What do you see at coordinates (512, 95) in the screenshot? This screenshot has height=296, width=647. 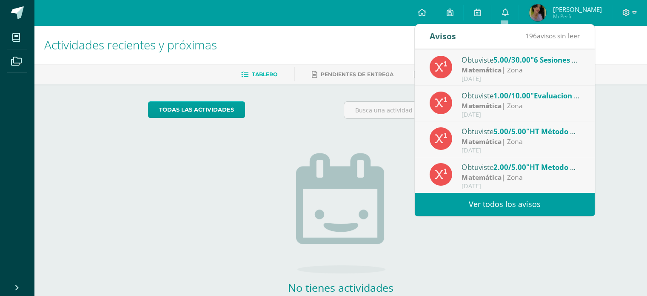 I see `span: 1.00/10.00` at bounding box center [512, 95].